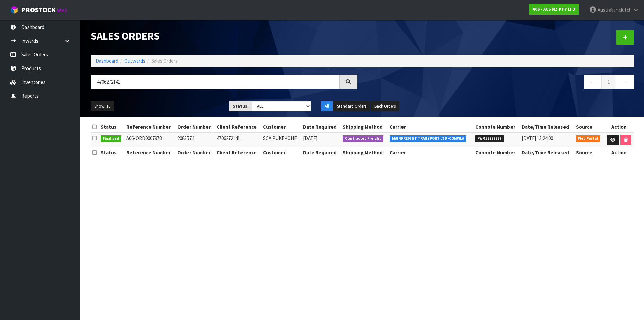 The width and height of the screenshot is (644, 320). I want to click on td: SCA PUKEKOHE, so click(281, 140).